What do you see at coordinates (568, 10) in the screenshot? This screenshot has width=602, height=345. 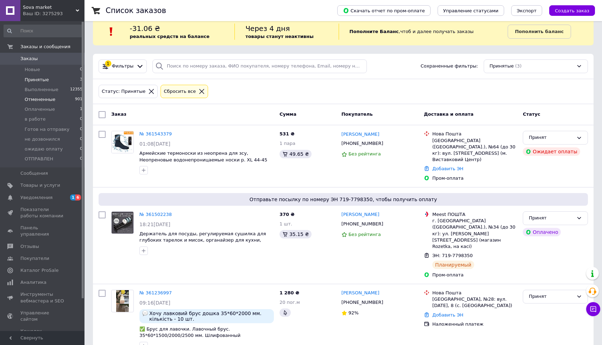 I see `a: Создать заказ` at bounding box center [568, 10].